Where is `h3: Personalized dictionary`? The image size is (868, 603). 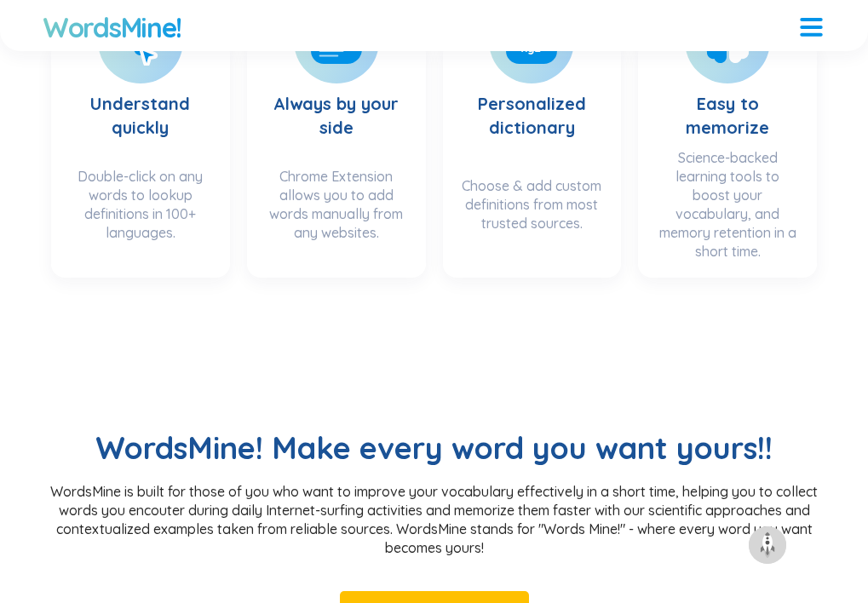 h3: Personalized dictionary is located at coordinates (533, 113).